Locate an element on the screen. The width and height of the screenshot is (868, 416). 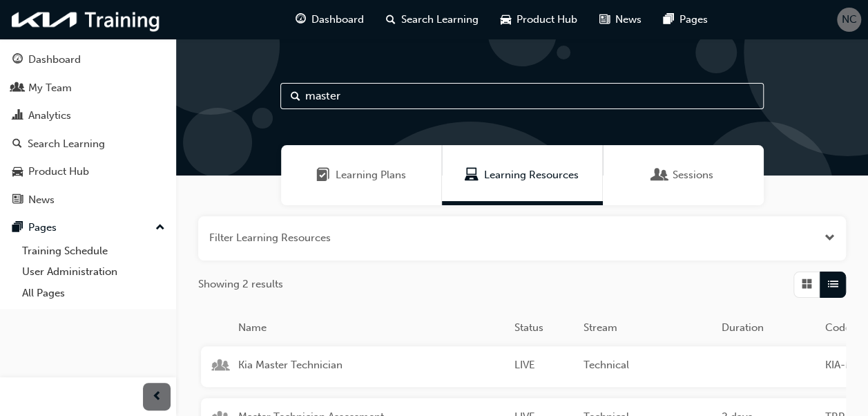
span: Kia Master Technician is located at coordinates (371, 365).